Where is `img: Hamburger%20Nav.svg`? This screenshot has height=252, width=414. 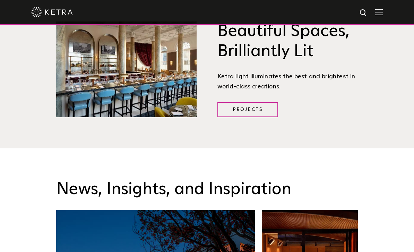
img: Hamburger%20Nav.svg is located at coordinates (379, 12).